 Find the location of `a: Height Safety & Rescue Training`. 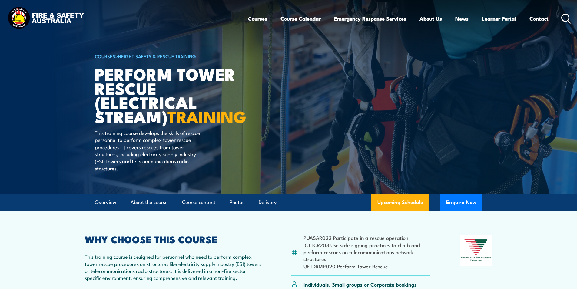

a: Height Safety & Rescue Training is located at coordinates (157, 56).